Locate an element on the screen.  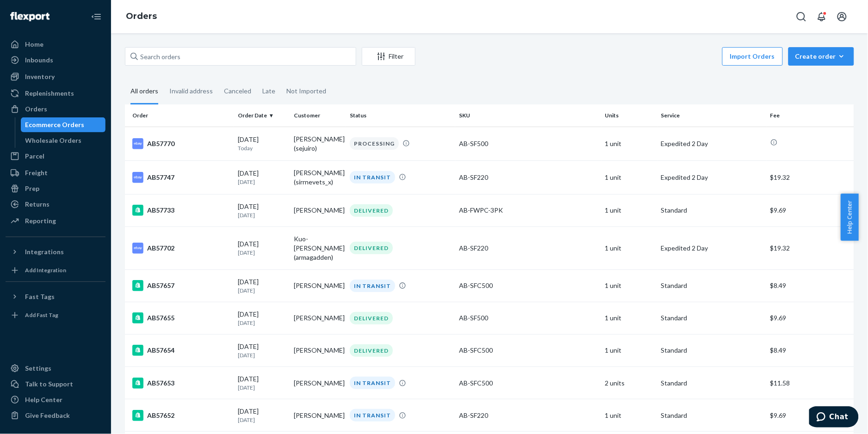
div: Filter is located at coordinates (389, 56).